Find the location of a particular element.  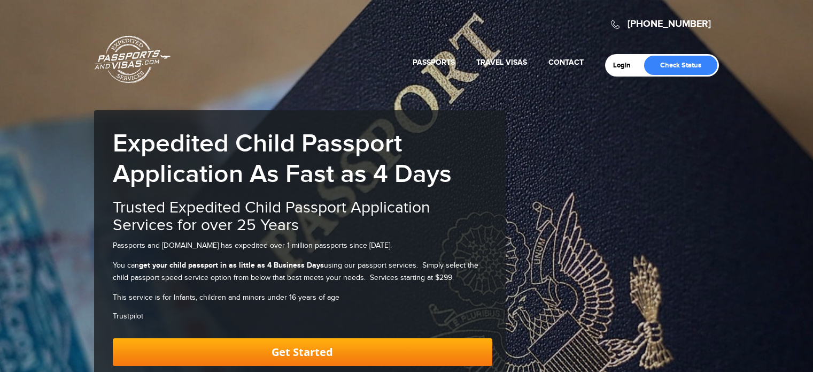

a: Get Started is located at coordinates (303, 352).